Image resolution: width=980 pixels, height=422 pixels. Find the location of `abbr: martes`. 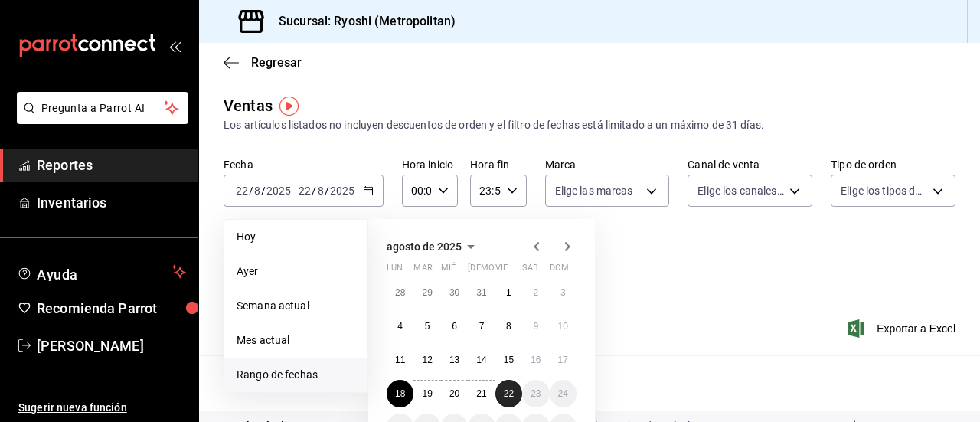

abbr: martes is located at coordinates (422, 270).